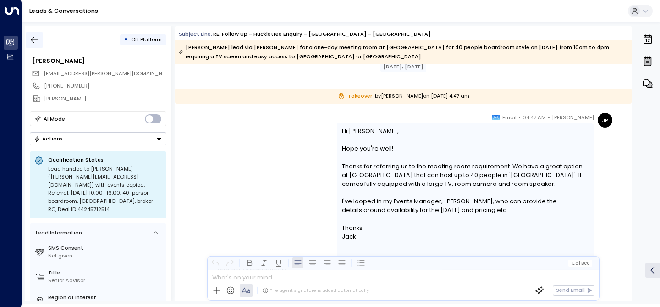  Describe the element at coordinates (105, 297) in the screenshot. I see `label: Region of Interest` at that location.